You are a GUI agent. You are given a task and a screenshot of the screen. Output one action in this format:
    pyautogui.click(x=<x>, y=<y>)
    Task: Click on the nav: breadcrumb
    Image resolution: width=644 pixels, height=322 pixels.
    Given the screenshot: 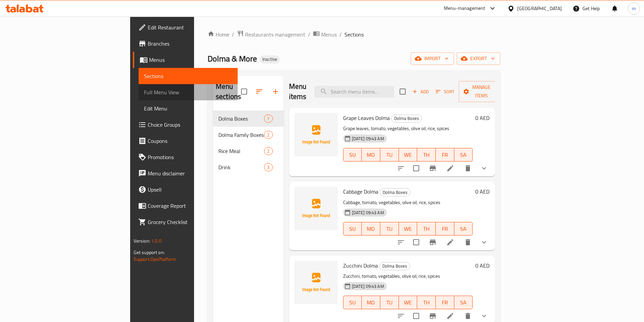 What is the action you would take?
    pyautogui.click(x=354, y=34)
    